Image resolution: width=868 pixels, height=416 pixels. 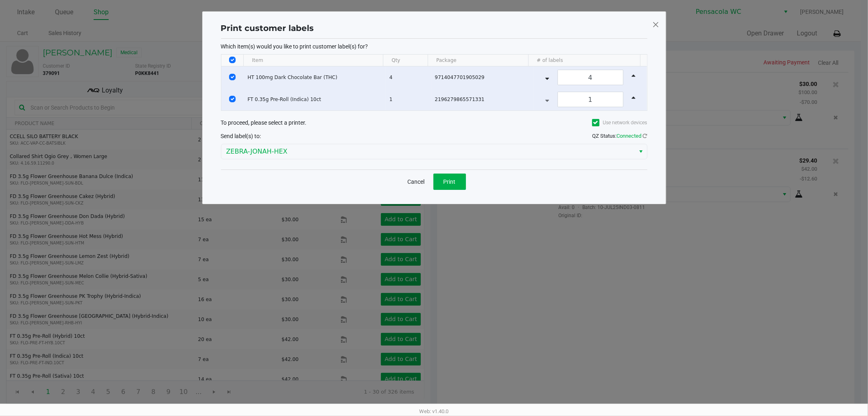 I want to click on td: FT 0.35g Pre-Roll (Indica) 10ct, so click(x=314, y=100).